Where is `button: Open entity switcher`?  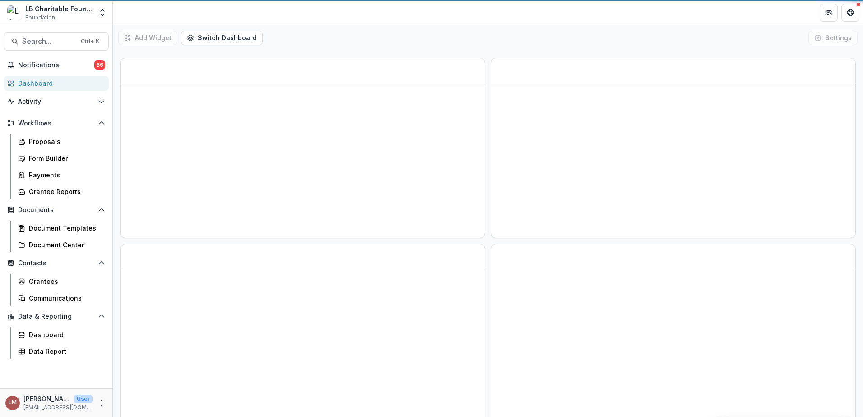 button: Open entity switcher is located at coordinates (102, 13).